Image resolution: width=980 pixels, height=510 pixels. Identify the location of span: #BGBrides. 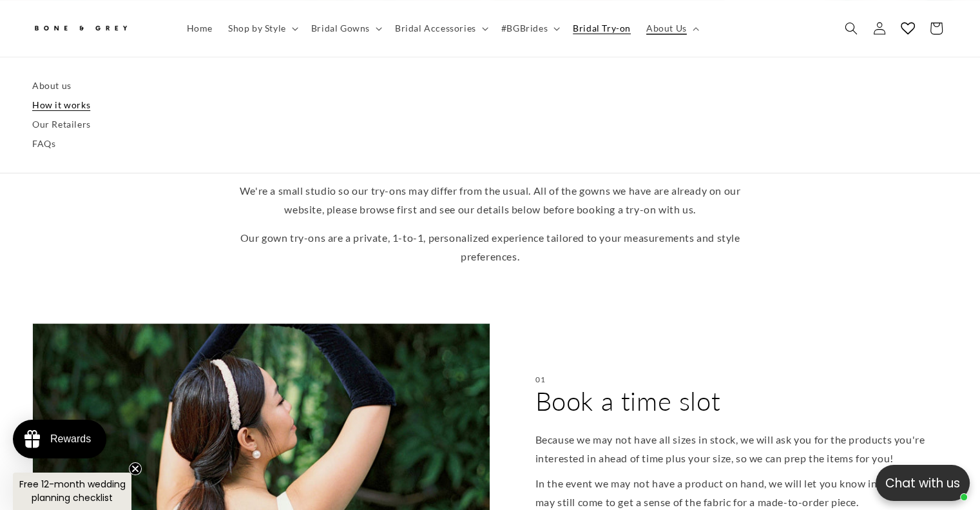
(525, 28).